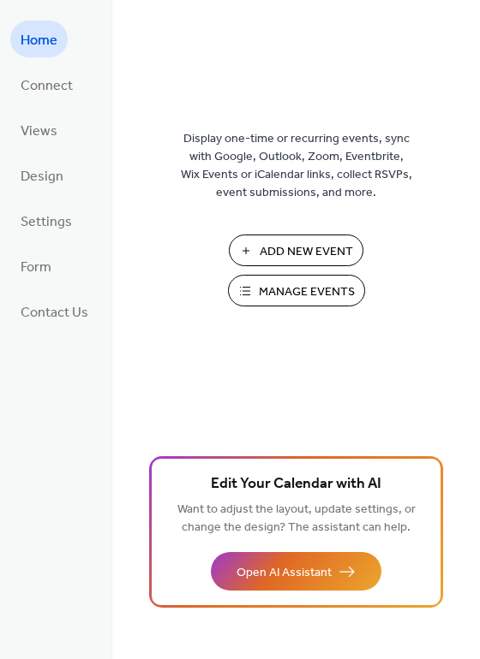  I want to click on a: Views, so click(39, 129).